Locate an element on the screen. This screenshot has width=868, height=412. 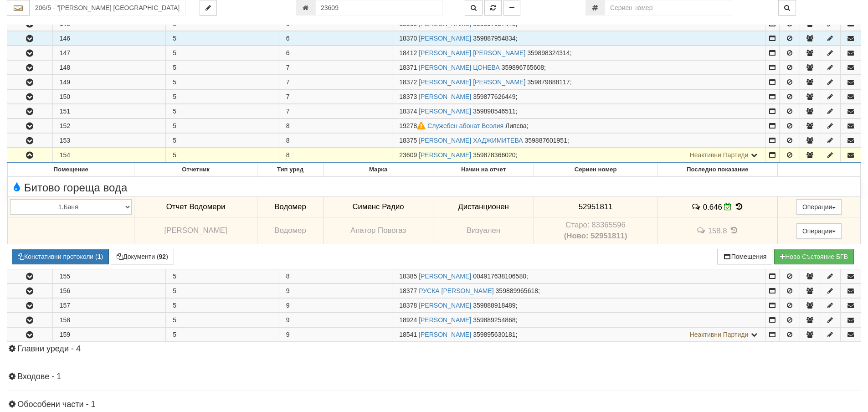
span: 359878366020 is located at coordinates (494, 154).